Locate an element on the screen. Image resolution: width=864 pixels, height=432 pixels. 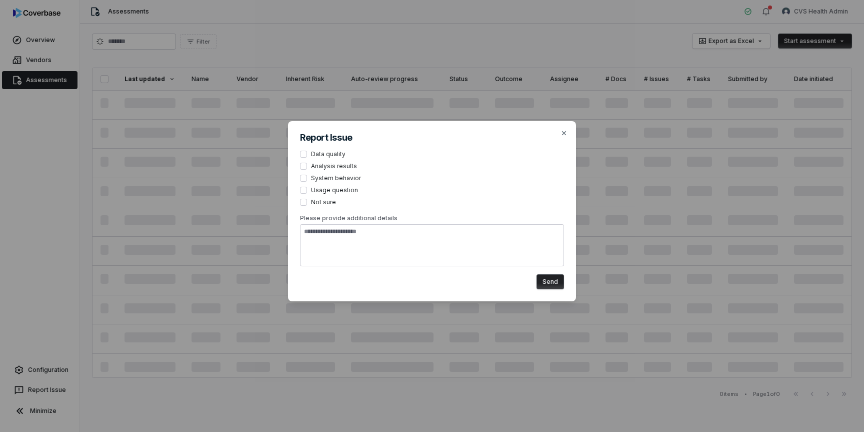
button: Usage question is located at coordinates (304, 190).